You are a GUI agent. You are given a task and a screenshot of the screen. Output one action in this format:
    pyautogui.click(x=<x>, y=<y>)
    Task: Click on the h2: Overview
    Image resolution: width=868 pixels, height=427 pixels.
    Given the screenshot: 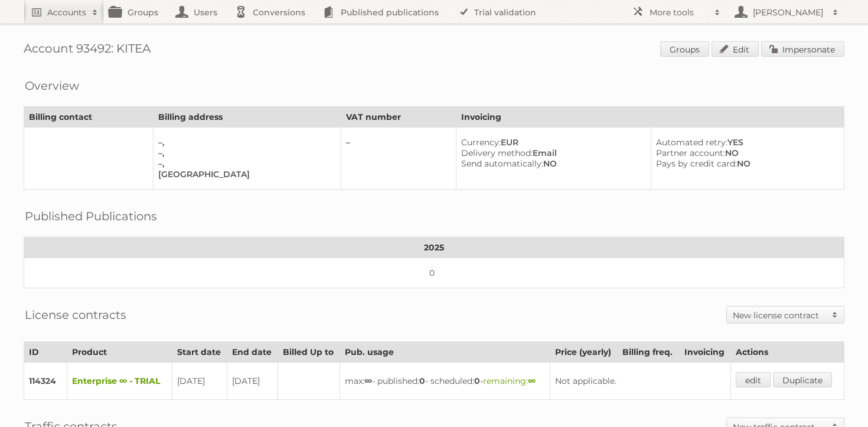 What is the action you would take?
    pyautogui.click(x=52, y=86)
    